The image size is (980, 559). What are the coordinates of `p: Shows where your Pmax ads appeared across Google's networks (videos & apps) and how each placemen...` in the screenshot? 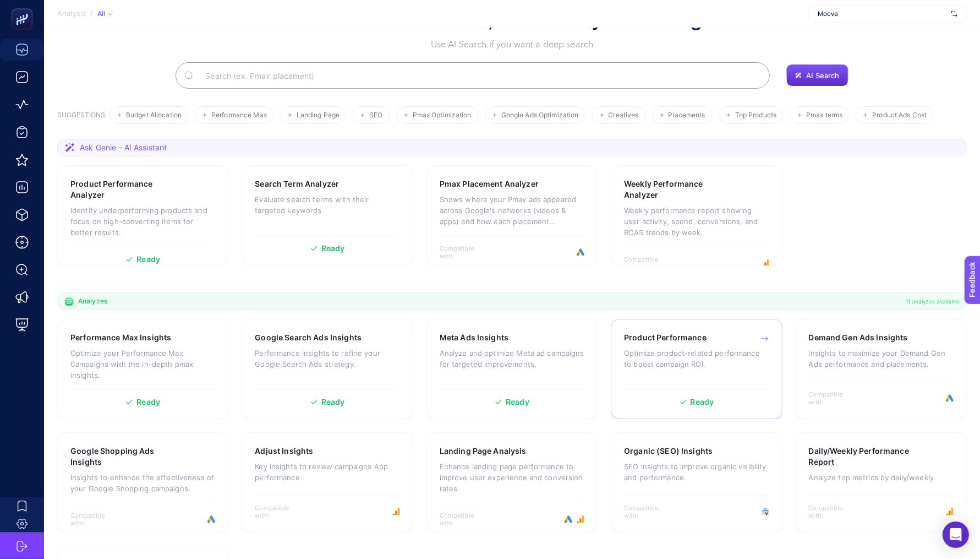 It's located at (512, 210).